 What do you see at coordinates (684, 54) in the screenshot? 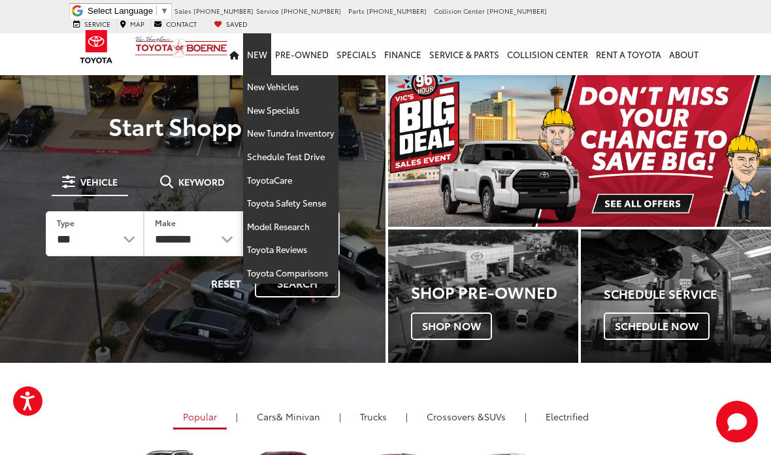
I see `a: About` at bounding box center [684, 54].